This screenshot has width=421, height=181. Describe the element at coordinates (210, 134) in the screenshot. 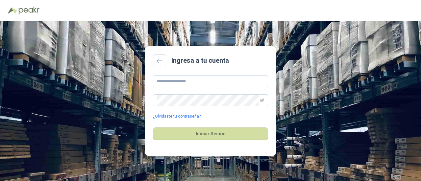

I see `button: Iniciar Sesión` at that location.